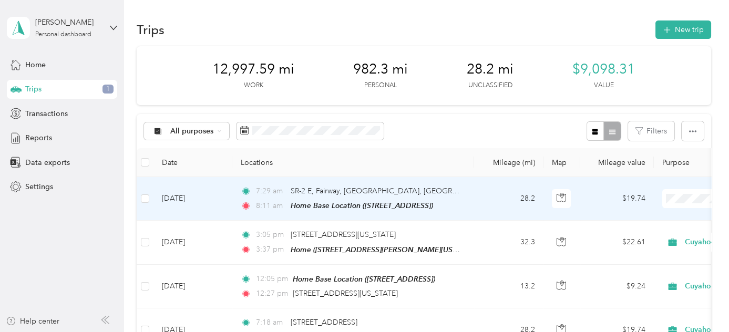 This screenshot has width=729, height=332. What do you see at coordinates (562, 162) in the screenshot?
I see `th: Map` at bounding box center [562, 162].